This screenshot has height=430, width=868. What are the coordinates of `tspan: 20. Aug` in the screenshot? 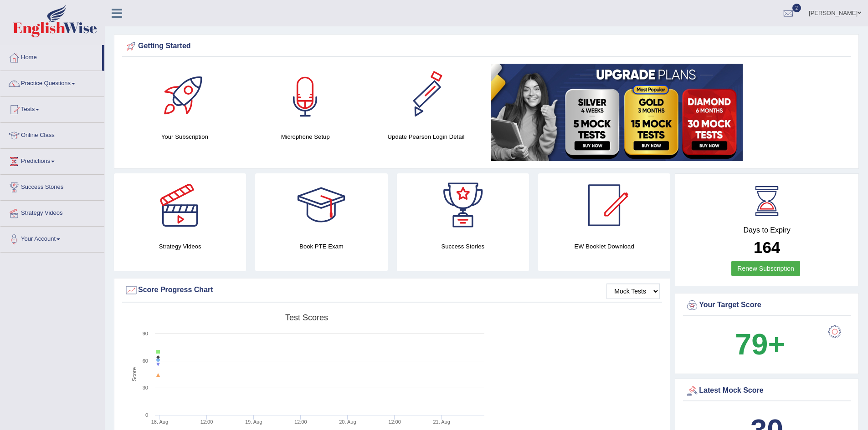 It's located at (347, 422).